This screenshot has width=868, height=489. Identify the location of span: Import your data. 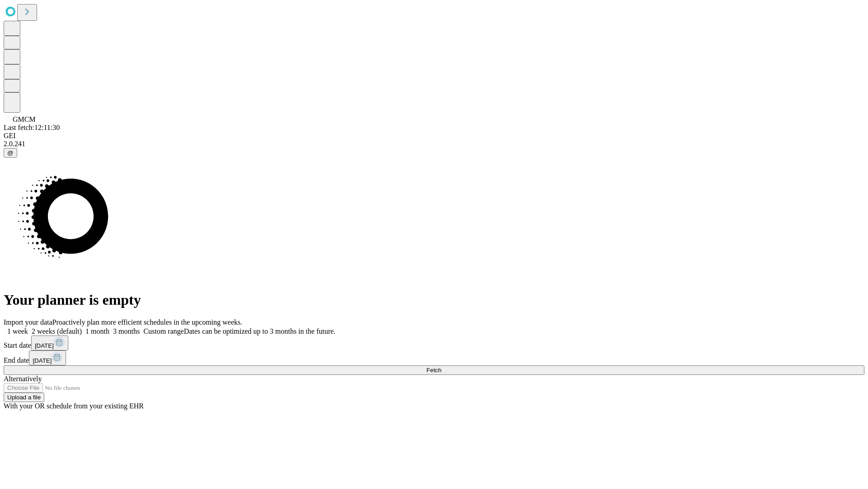
(28, 322).